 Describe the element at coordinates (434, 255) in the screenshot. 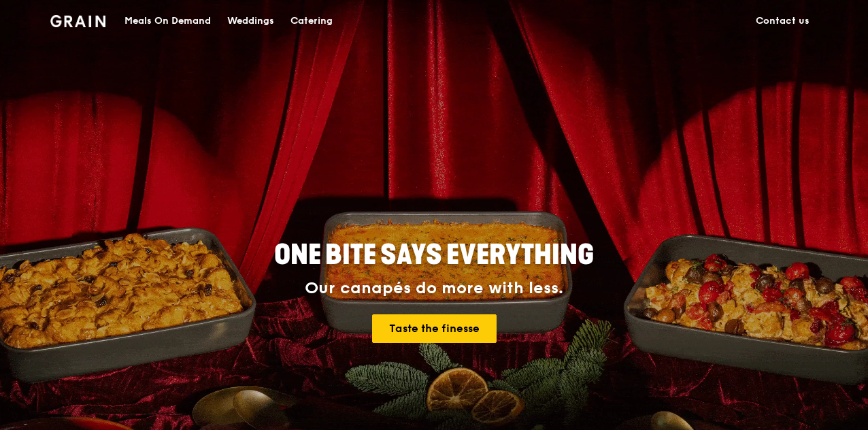

I see `span: ONE BITE SAYS EVERYTHING` at that location.